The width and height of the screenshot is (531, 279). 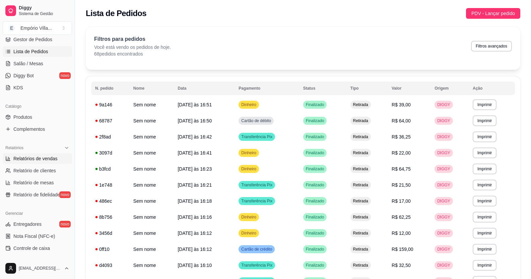 What do you see at coordinates (37, 248) in the screenshot?
I see `a: Controle de caixa` at bounding box center [37, 248].